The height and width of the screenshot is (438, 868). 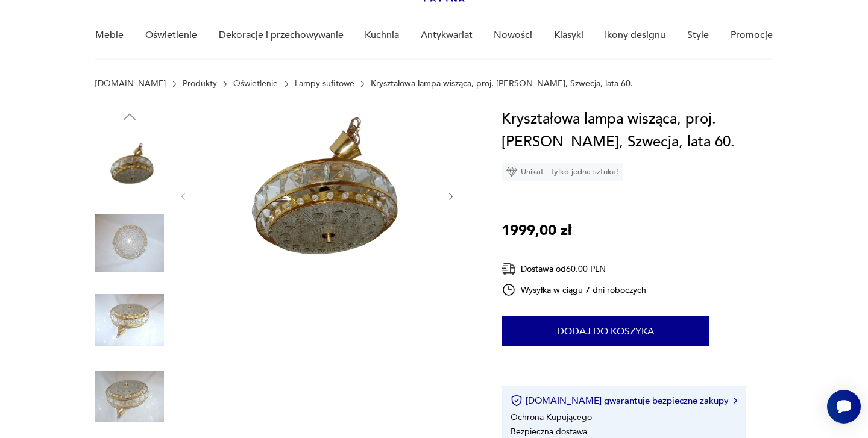 What do you see at coordinates (109, 35) in the screenshot?
I see `a: Meble` at bounding box center [109, 35].